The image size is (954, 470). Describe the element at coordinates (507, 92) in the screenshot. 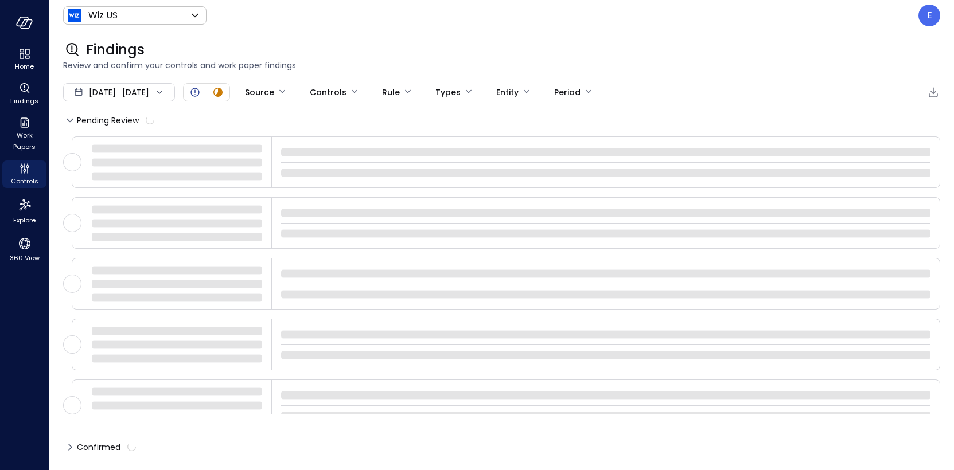

I see `div: Entity` at that location.